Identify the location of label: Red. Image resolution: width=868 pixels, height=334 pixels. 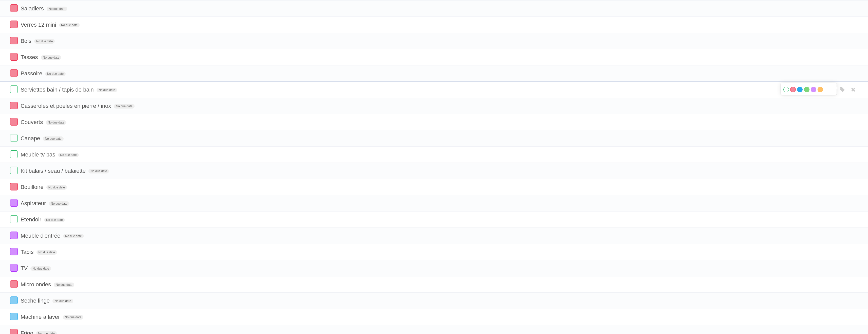
(793, 90).